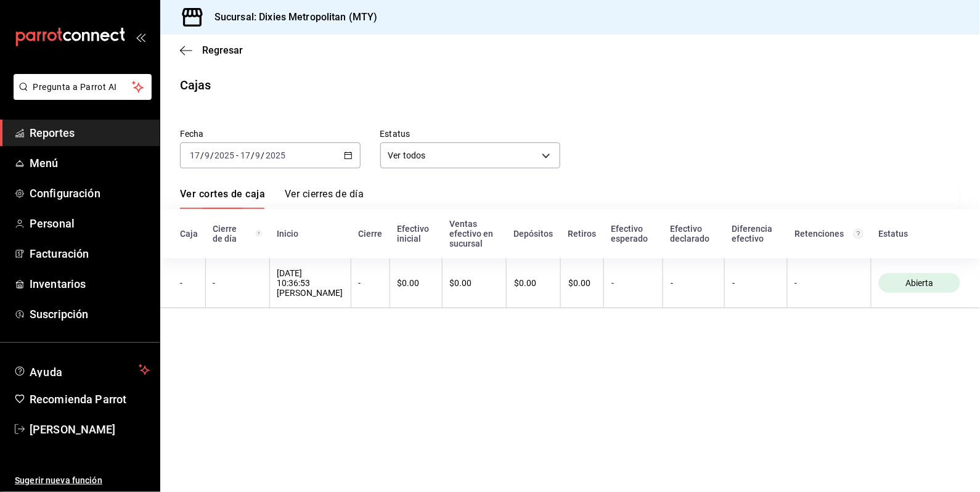  What do you see at coordinates (82, 87) in the screenshot?
I see `span: Pregunta a Parrot AI` at bounding box center [82, 87].